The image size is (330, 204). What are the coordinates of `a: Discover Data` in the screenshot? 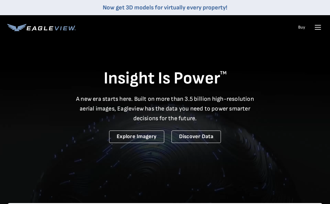 It's located at (196, 137).